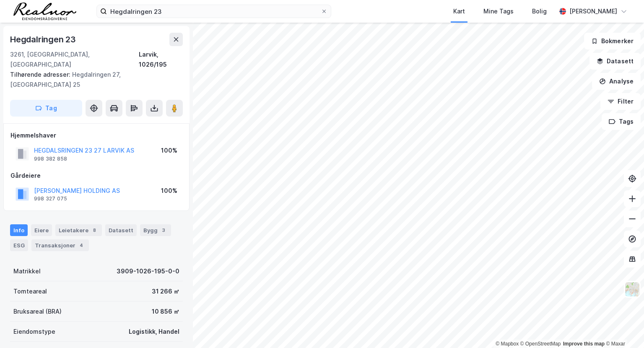 The image size is (644, 348). Describe the element at coordinates (19, 230) in the screenshot. I see `div: Info` at that location.